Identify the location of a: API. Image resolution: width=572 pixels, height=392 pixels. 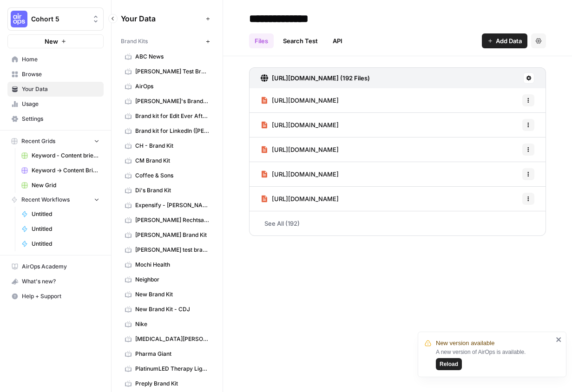
(337, 41).